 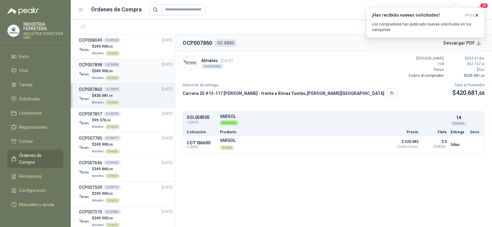 I want to click on p: Los compradores han publicado nuevas solicitudes en tus categorías., so click(x=426, y=27).